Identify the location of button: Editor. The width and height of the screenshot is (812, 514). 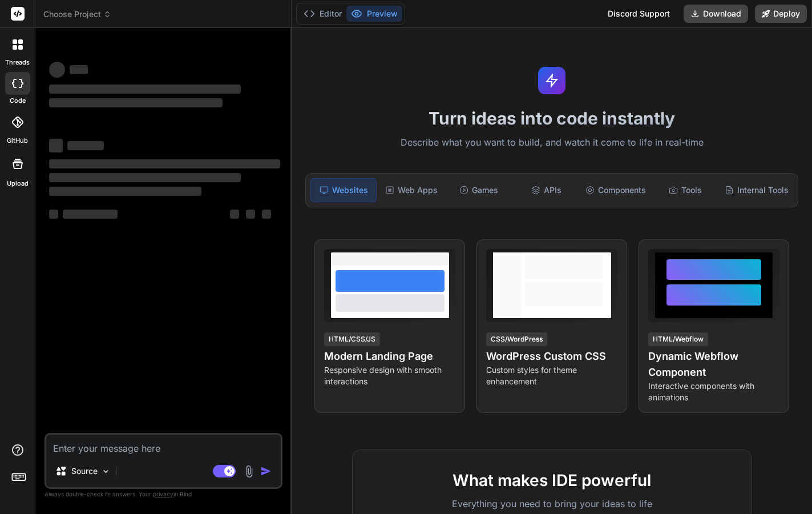
(322, 14).